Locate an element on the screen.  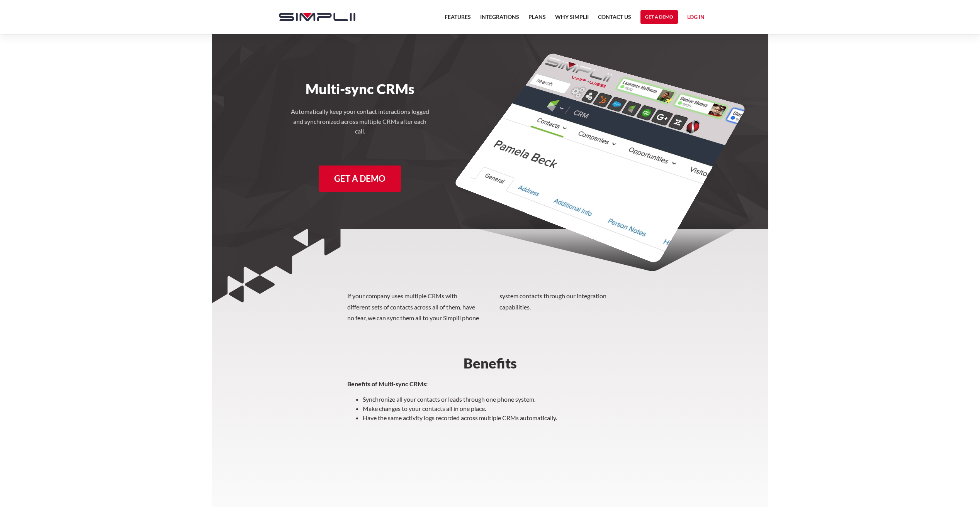
a: Integrations is located at coordinates (499, 20).